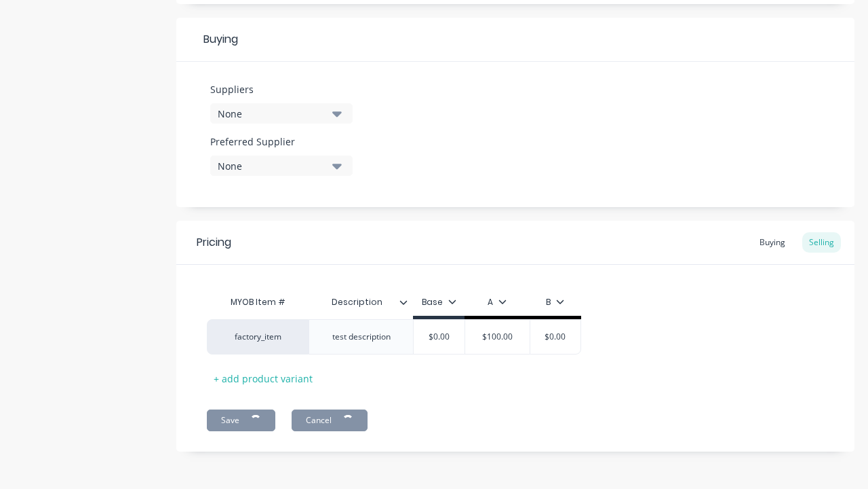 The width and height of the screenshot is (868, 489). I want to click on div: A, so click(497, 302).